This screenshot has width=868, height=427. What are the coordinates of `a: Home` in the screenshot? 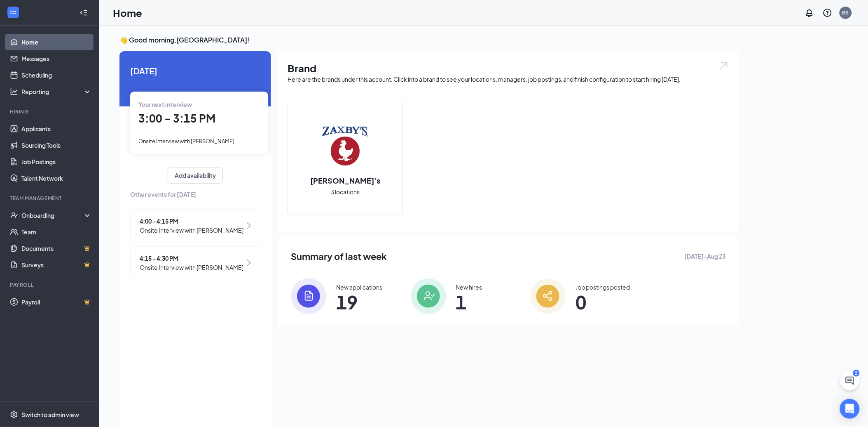 It's located at (56, 42).